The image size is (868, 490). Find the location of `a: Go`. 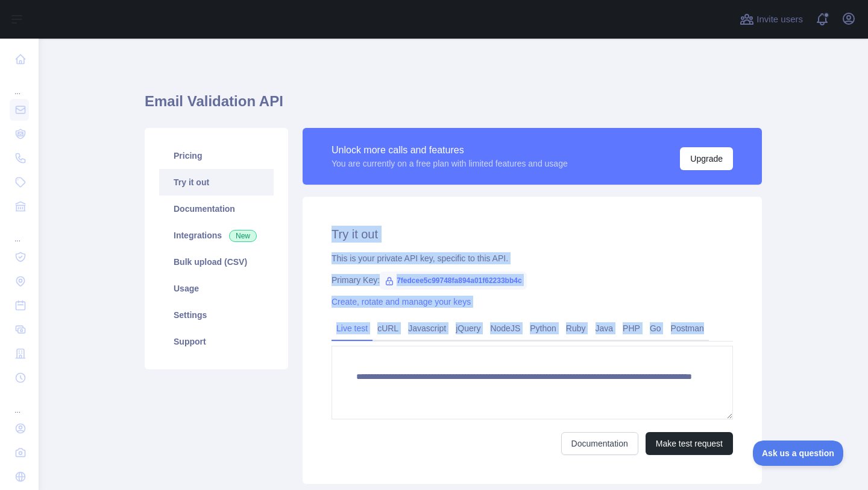

a: Go is located at coordinates (655, 328).